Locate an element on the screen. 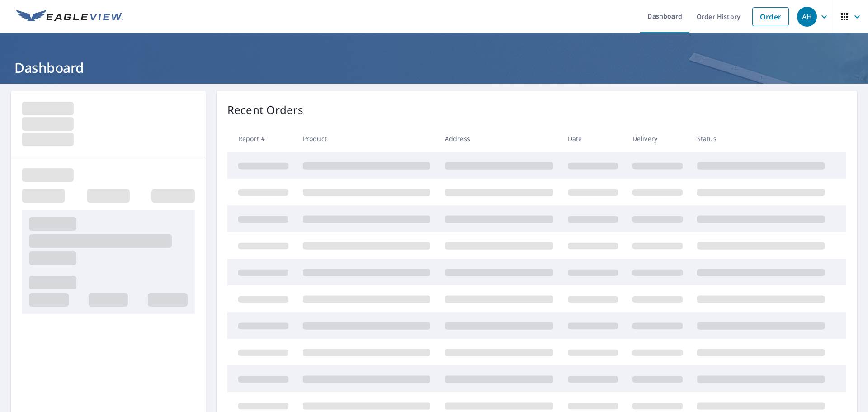 Image resolution: width=868 pixels, height=412 pixels. th: Delivery is located at coordinates (657, 138).